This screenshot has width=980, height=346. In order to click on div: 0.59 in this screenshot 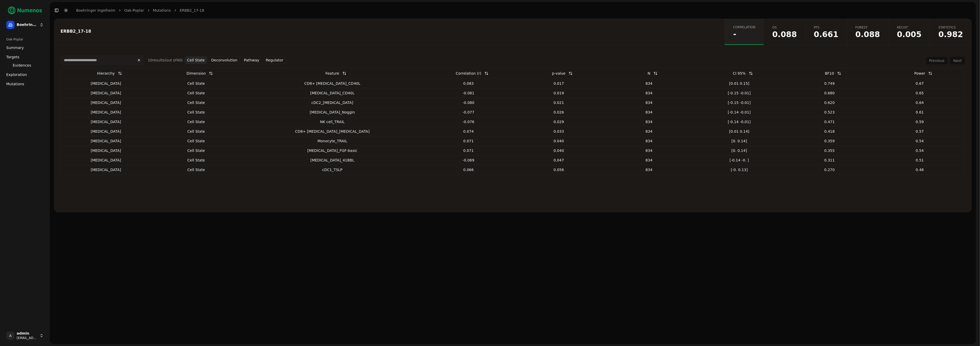, I will do `click(919, 122)`.